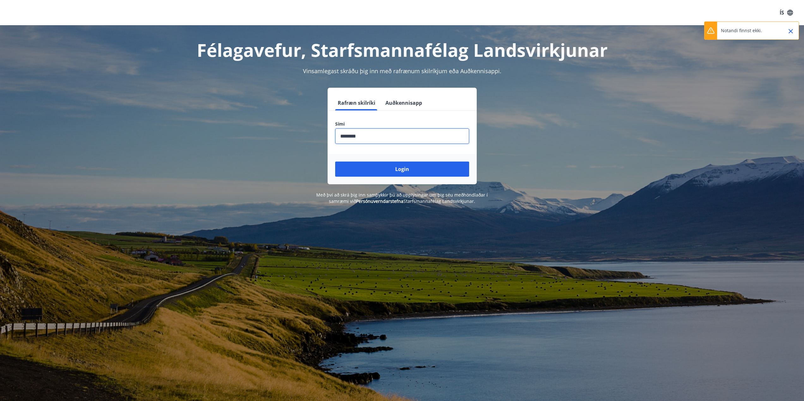  What do you see at coordinates (402, 50) in the screenshot?
I see `h1: Félagavefur, Starfsmannafélag Landsvirkjunar` at bounding box center [402, 50].